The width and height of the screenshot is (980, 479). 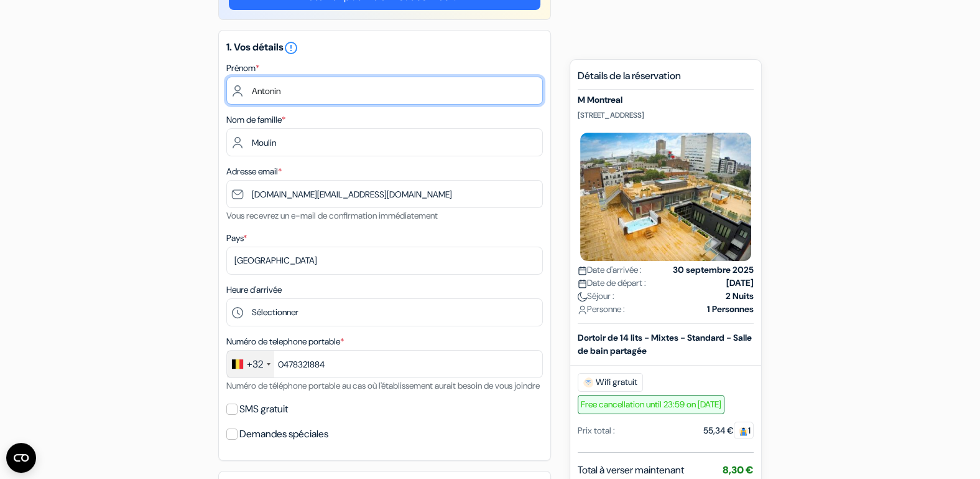 What do you see at coordinates (744, 430) in the screenshot?
I see `span: 1` at bounding box center [744, 430].